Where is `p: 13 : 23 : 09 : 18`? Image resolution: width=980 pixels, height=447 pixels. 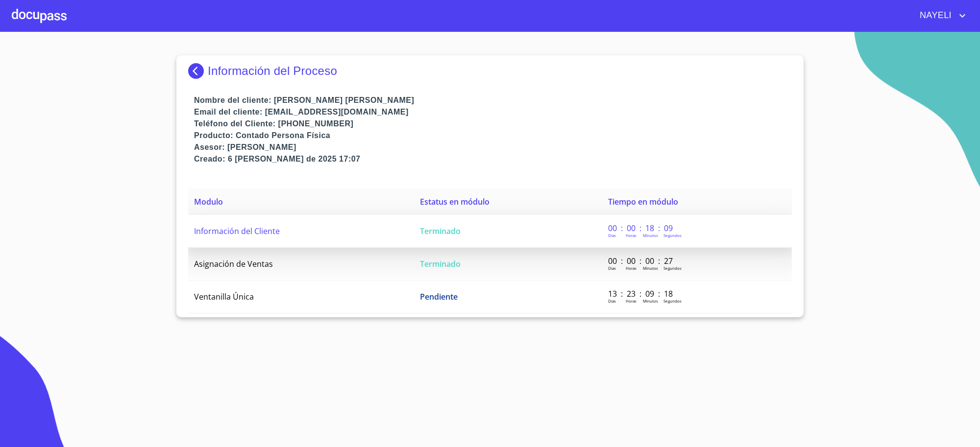
p: 13 : 23 : 09 : 18 is located at coordinates (641, 294).